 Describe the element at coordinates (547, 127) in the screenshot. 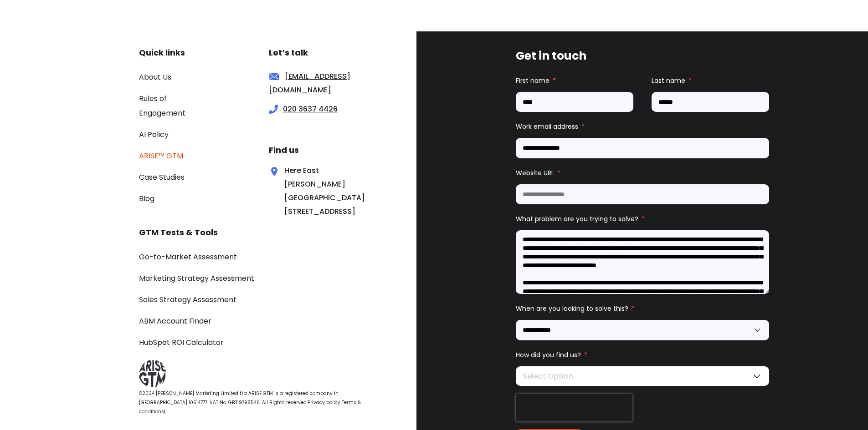

I see `span: Work email address` at that location.